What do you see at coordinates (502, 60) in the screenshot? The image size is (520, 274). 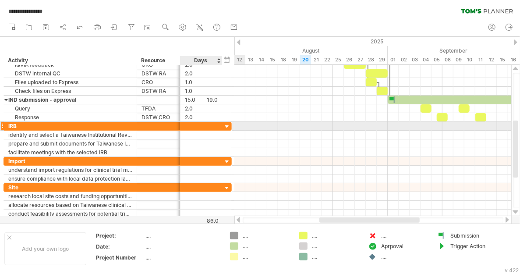 I see `div: Monday, 15 September 2025` at bounding box center [502, 60].